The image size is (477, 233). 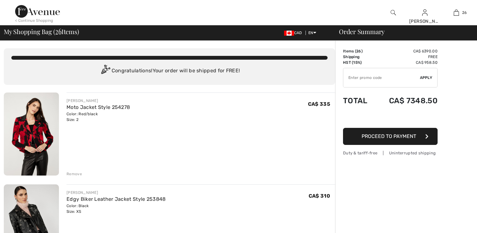 What do you see at coordinates (390, 152) in the screenshot?
I see `div: Duty & tariff-free | Uninterrupted shipping` at bounding box center [390, 152].